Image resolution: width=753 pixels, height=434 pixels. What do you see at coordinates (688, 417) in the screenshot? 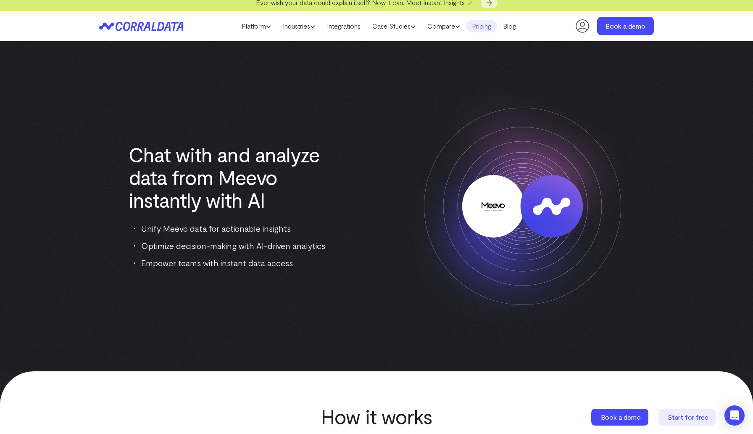
I see `a: Start for free` at bounding box center [688, 417].